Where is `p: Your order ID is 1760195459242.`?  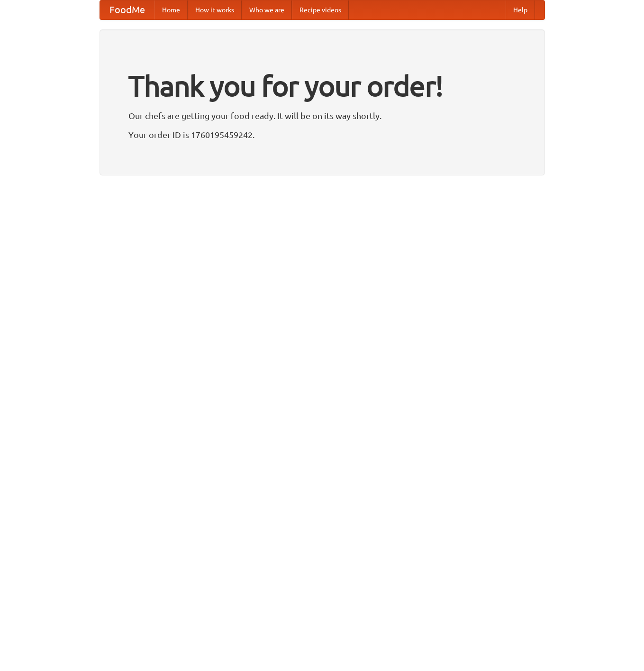
p: Your order ID is 1760195459242. is located at coordinates (322, 135).